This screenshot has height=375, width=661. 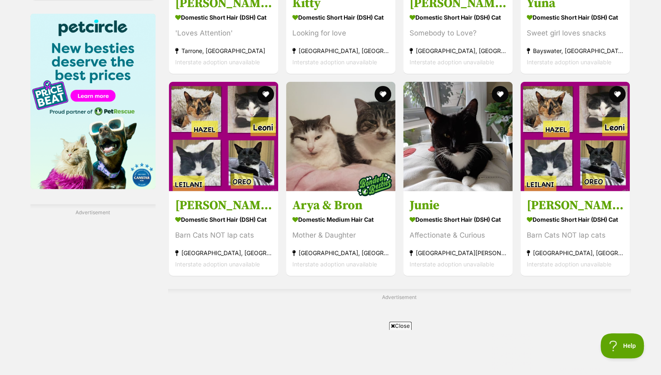 What do you see at coordinates (341, 219) in the screenshot?
I see `strong: Domestic Medium Hair Cat` at bounding box center [341, 219].